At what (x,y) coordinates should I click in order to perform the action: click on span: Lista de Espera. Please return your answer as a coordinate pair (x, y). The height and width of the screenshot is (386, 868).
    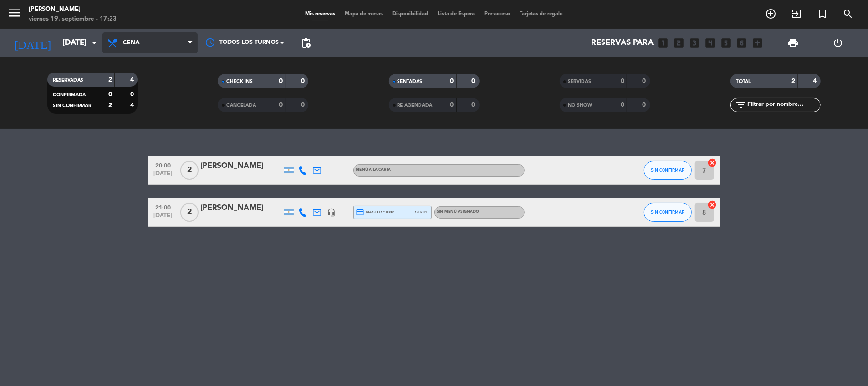
    Looking at the image, I should click on (456, 14).